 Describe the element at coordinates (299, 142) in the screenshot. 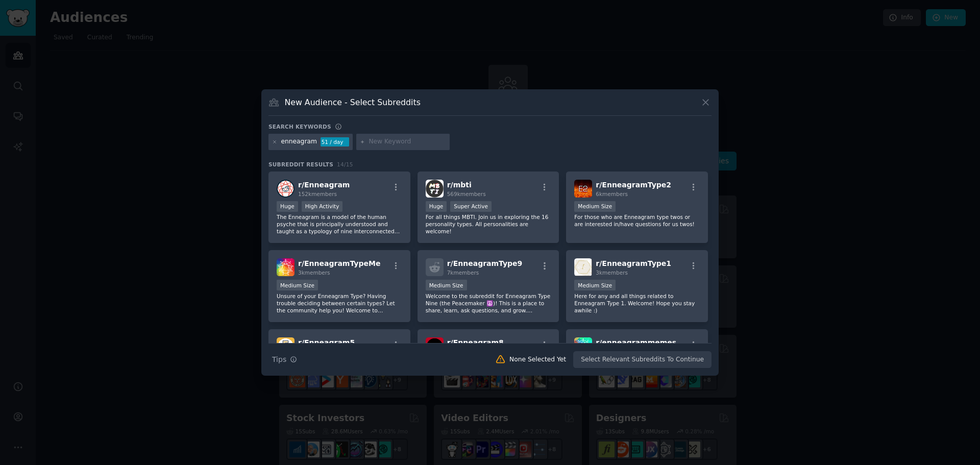

I see `div: enneagram` at that location.